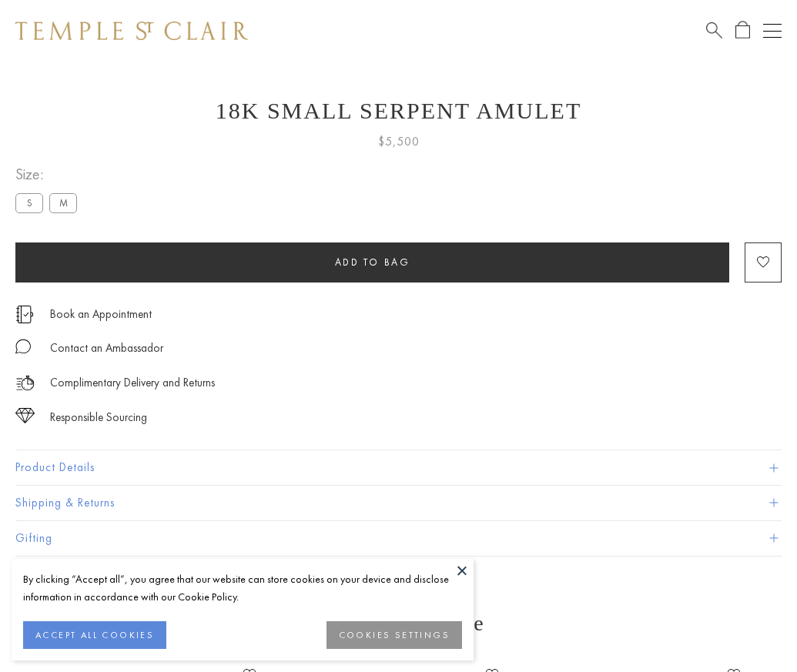 The height and width of the screenshot is (672, 797). What do you see at coordinates (29, 203) in the screenshot?
I see `label: S` at bounding box center [29, 203].